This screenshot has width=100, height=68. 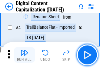 I want to click on img: Back, so click(x=9, y=7).